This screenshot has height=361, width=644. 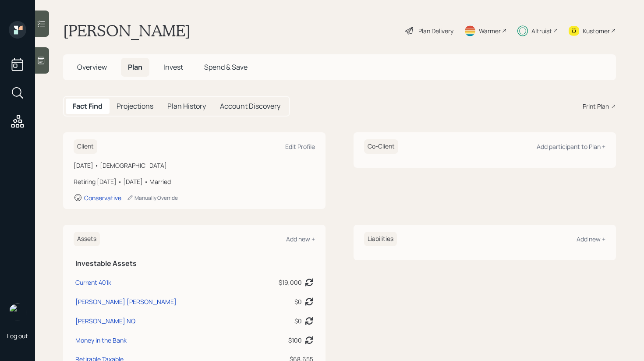 What do you see at coordinates (250, 106) in the screenshot?
I see `h5: Account Discovery` at bounding box center [250, 106].